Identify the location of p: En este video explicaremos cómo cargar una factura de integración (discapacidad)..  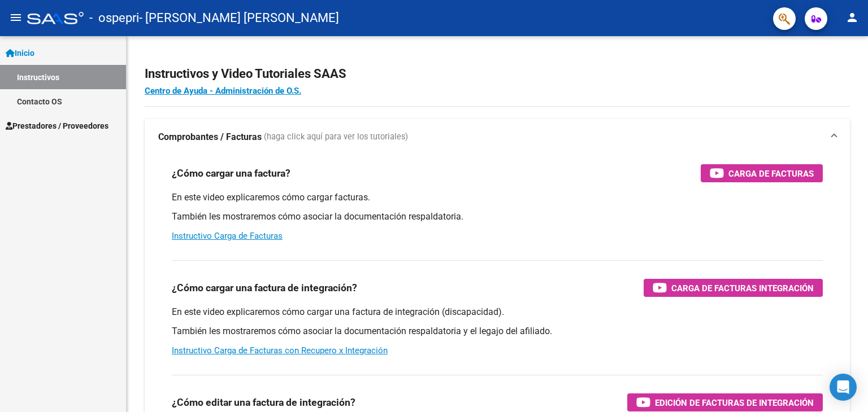
(497, 312).